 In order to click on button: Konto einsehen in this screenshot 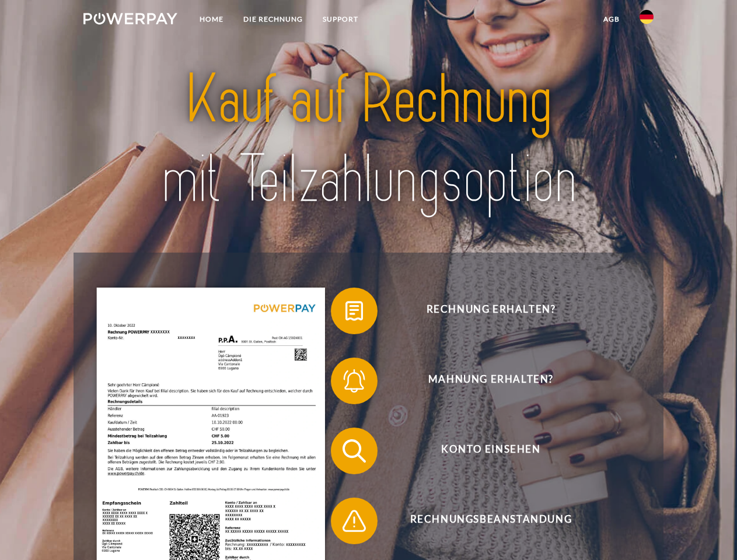, I will do `click(483, 451)`.